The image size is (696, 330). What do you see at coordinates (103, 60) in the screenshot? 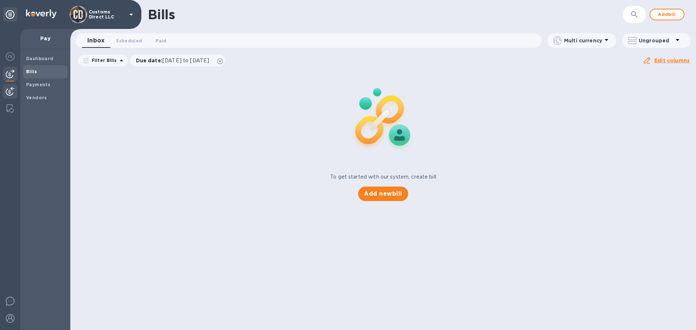
I see `p: Filter Bills` at bounding box center [103, 60].